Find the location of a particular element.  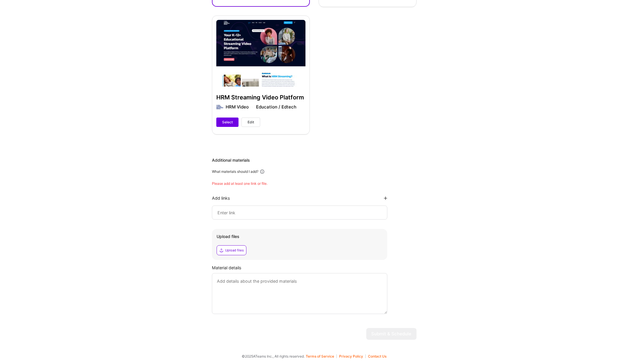

button: Privacy Policy is located at coordinates (352, 356).